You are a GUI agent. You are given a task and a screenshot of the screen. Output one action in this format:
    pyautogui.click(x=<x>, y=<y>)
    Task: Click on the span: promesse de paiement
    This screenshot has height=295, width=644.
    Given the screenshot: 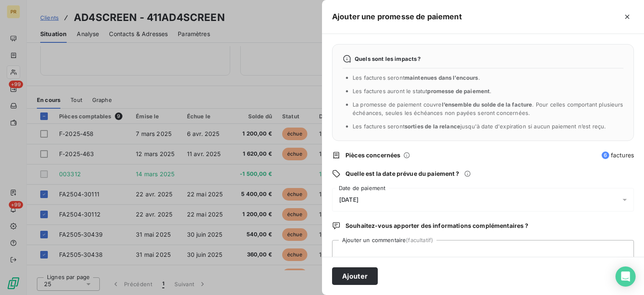 What is the action you would take?
    pyautogui.click(x=458, y=91)
    